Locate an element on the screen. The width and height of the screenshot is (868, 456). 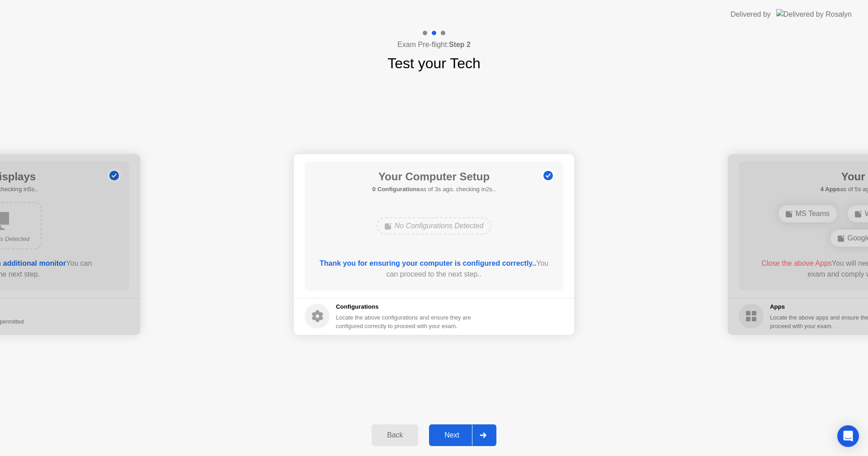
button: Back is located at coordinates (395, 435).